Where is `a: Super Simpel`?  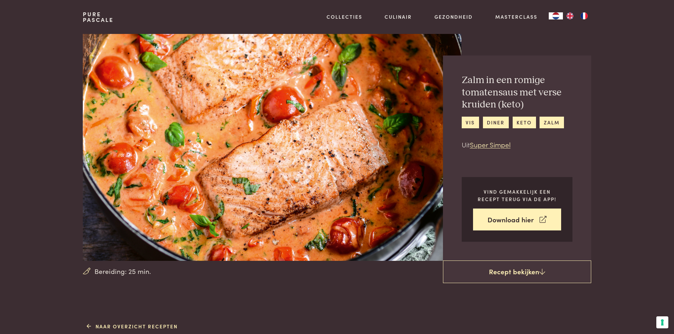 a: Super Simpel is located at coordinates (490, 144).